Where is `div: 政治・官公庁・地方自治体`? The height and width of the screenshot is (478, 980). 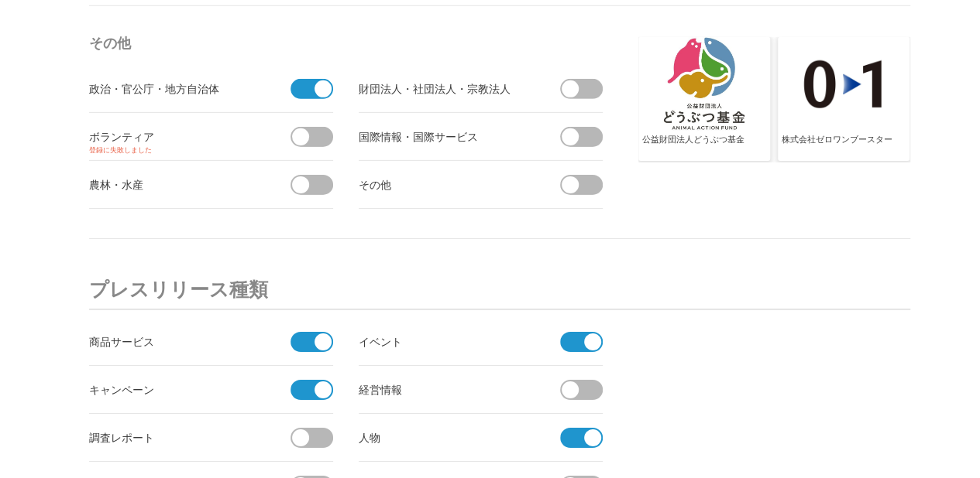
div: 政治・官公庁・地方自治体 is located at coordinates (176, 88).